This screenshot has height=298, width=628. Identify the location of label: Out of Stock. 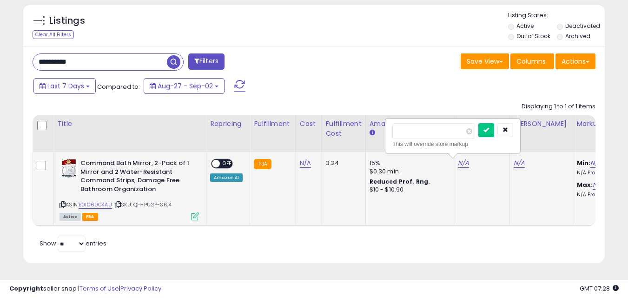
(533, 36).